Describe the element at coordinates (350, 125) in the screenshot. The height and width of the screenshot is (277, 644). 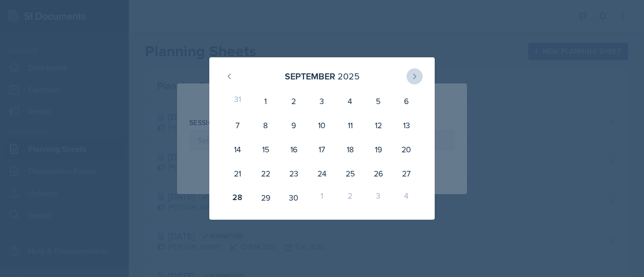
I see `div: 11` at that location.